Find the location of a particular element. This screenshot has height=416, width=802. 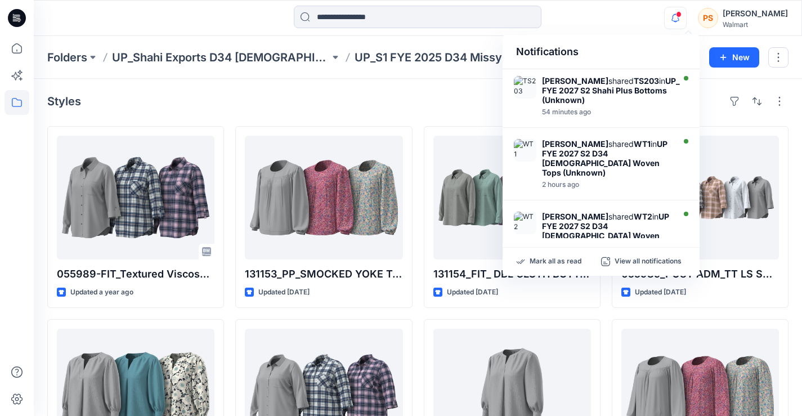

a: Folders is located at coordinates (67, 57).